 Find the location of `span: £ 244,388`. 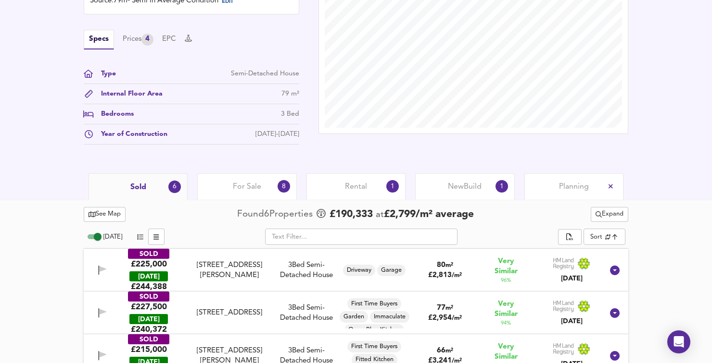

span: £ 244,388 is located at coordinates (149, 287).